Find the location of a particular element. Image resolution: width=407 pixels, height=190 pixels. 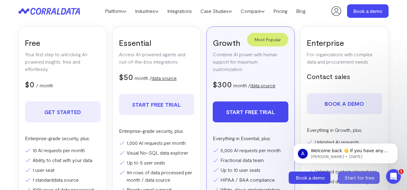

a: Get Started is located at coordinates (63, 112).